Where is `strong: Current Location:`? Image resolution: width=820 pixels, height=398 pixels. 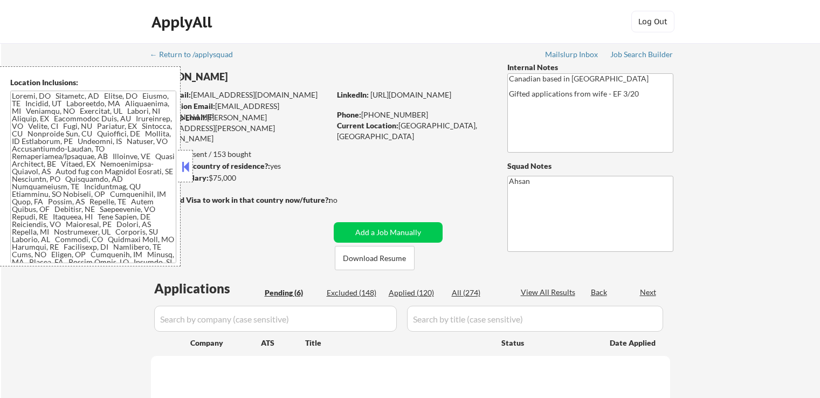 strong: Current Location: is located at coordinates (367, 125).